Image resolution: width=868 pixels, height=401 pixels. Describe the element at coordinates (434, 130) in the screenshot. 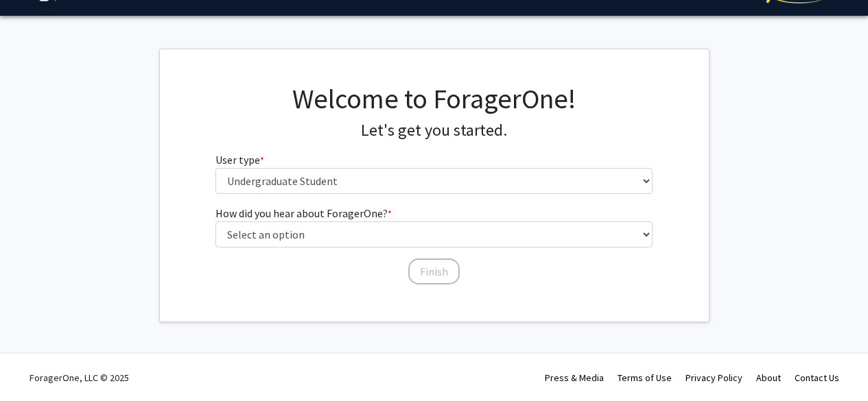

I see `h4: Let's get you started.` at that location.